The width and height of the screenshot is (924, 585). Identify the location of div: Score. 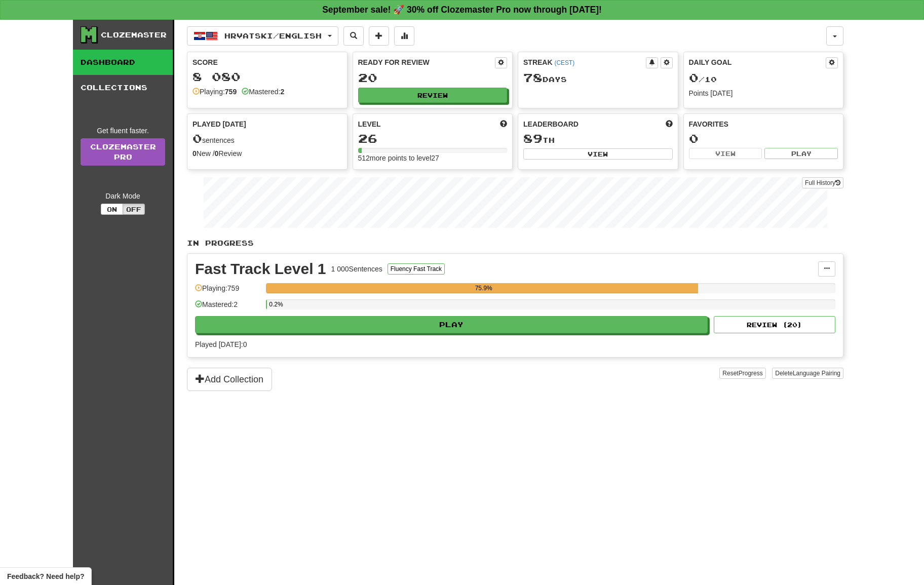
(267, 62).